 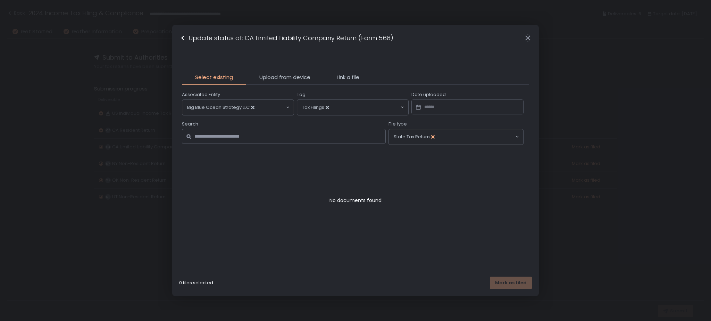 What do you see at coordinates (417, 137) in the screenshot?
I see `span: State Tax Return` at bounding box center [417, 137].